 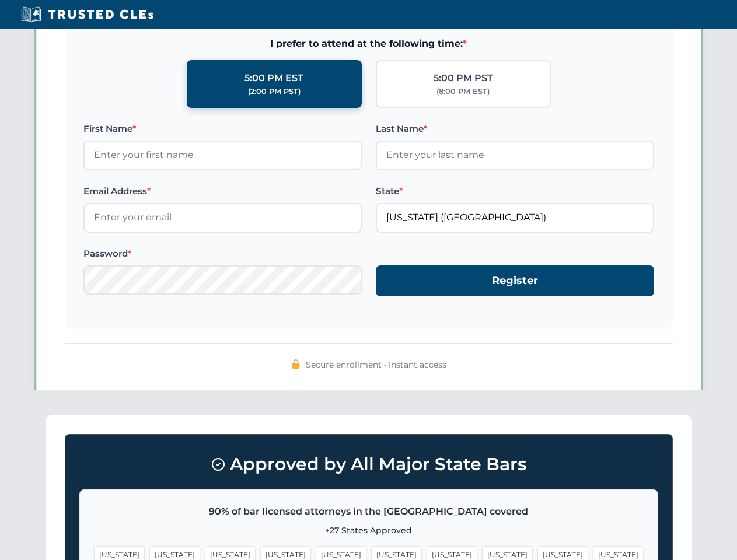 What do you see at coordinates (463, 78) in the screenshot?
I see `div: 5:00 PM PST` at bounding box center [463, 78].